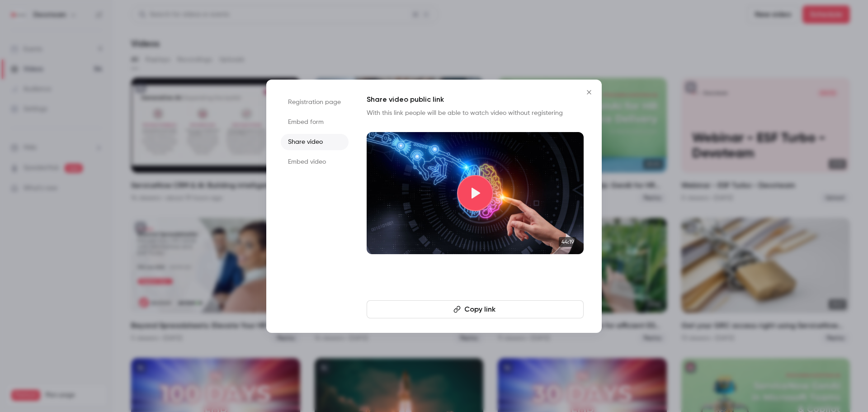 The image size is (868, 412). I want to click on button: Copy link, so click(475, 309).